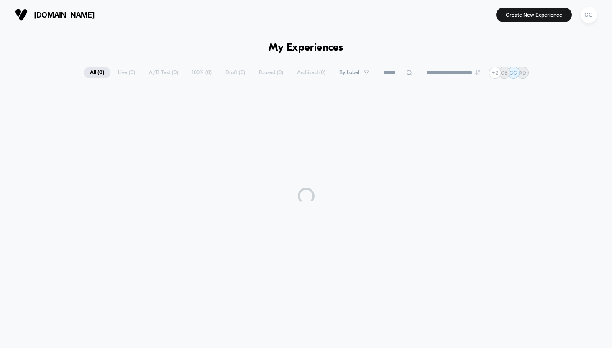 The image size is (612, 348). Describe the element at coordinates (97, 72) in the screenshot. I see `span: All ( 0 )` at that location.